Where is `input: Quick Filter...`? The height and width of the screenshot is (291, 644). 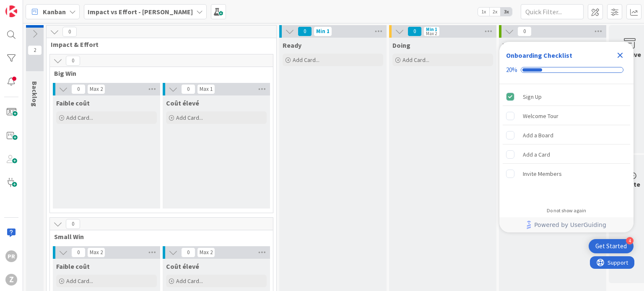 input: Quick Filter... is located at coordinates (552, 12).